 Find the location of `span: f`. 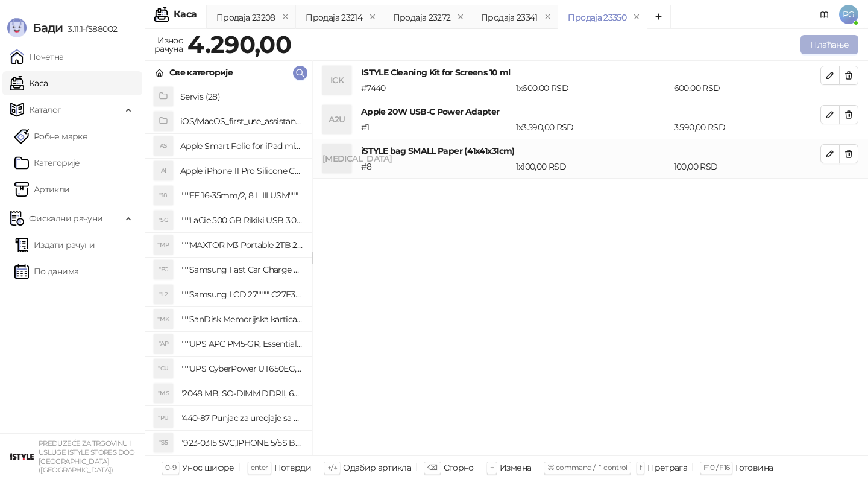

span: f is located at coordinates (640, 467).